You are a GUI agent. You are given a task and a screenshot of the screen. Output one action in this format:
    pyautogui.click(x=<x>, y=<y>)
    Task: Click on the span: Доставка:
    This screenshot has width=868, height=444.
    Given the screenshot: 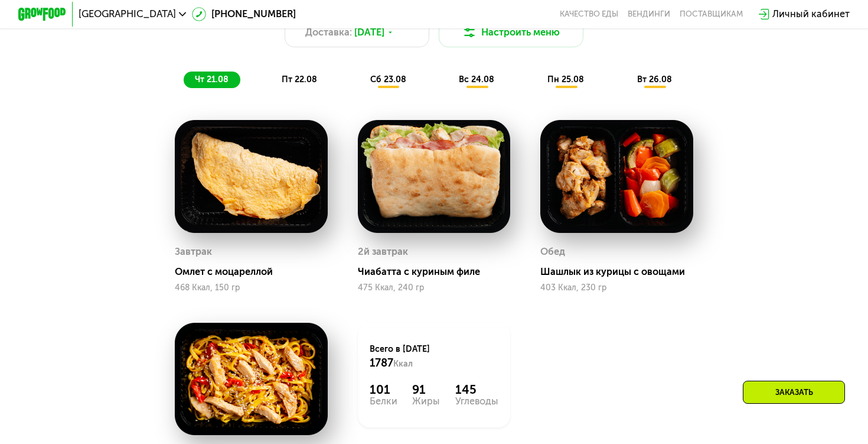 What is the action you would take?
    pyautogui.click(x=328, y=33)
    